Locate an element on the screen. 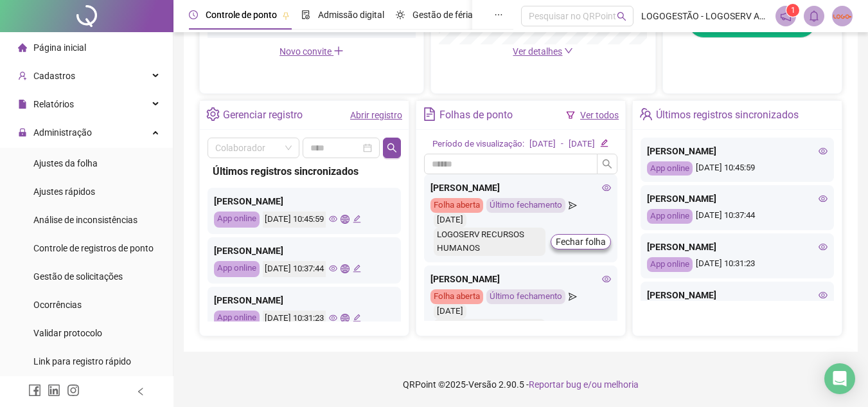 The height and width of the screenshot is (407, 868). a: Ver todos is located at coordinates (599, 115).